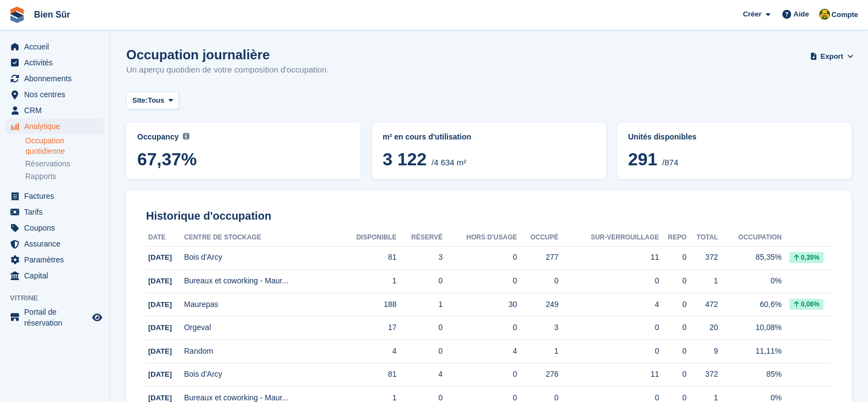 The height and width of the screenshot is (402, 868). What do you see at coordinates (609, 374) in the screenshot?
I see `div: 11` at bounding box center [609, 374].